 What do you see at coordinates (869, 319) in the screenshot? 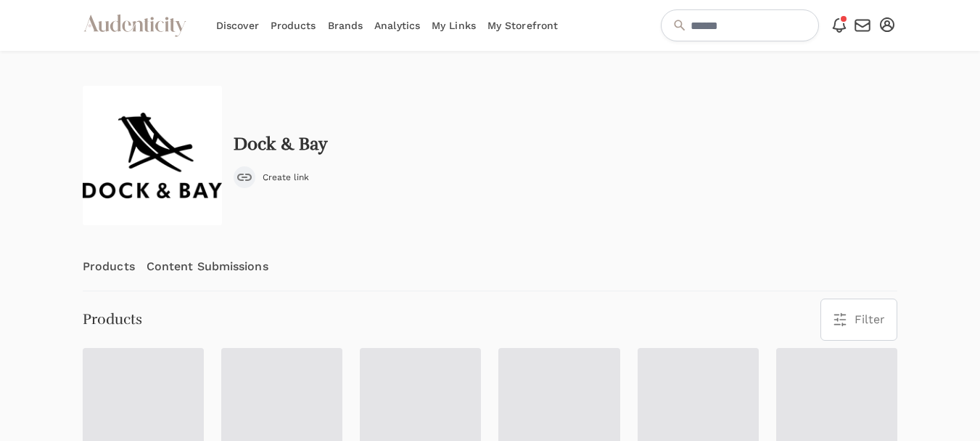
I see `span: Filter` at bounding box center [869, 319].